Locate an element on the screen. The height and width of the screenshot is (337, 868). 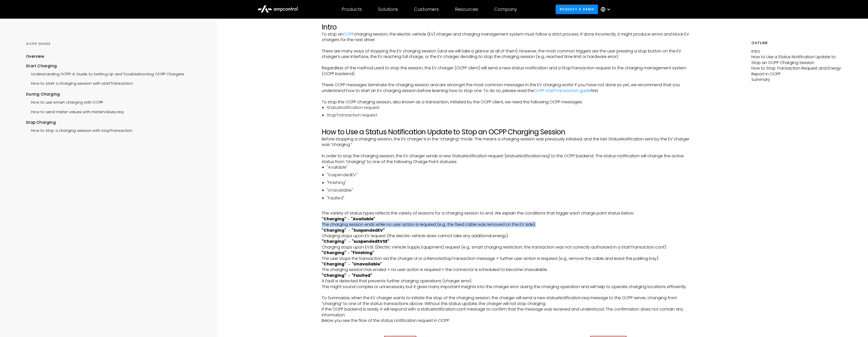
h2: Intro is located at coordinates (505, 27).